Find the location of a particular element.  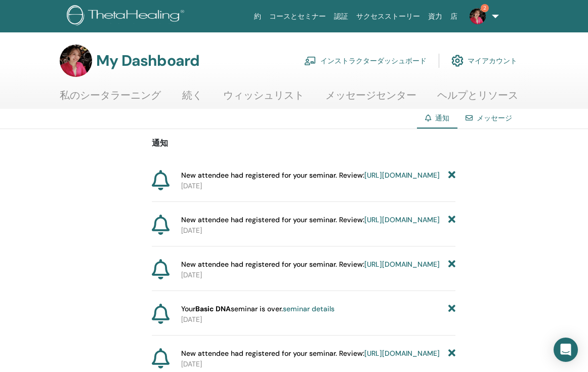

div: Open Intercom Messenger is located at coordinates (566, 350).